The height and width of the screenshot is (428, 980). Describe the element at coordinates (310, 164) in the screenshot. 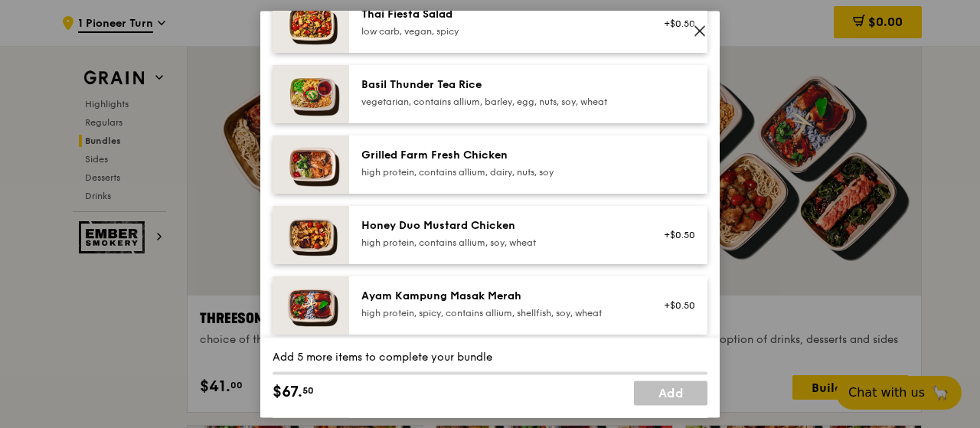

I see `img: daily_normal_HORZ-Grilled-Farm-Fresh-Chicken.jpg` at that location.